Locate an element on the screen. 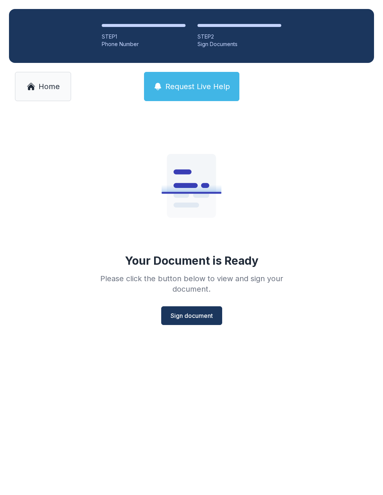 The image size is (383, 495). div: STEP 2 is located at coordinates (239, 37).